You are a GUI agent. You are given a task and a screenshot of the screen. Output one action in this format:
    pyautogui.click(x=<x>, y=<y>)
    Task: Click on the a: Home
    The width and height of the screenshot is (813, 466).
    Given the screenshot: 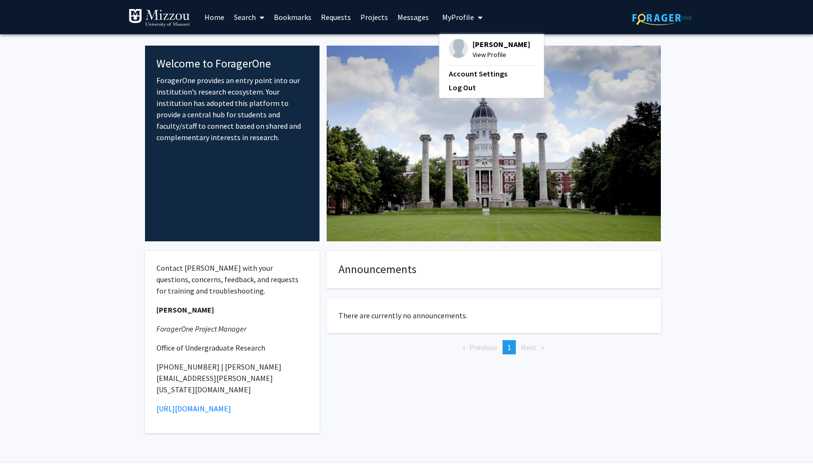 What is the action you would take?
    pyautogui.click(x=214, y=17)
    